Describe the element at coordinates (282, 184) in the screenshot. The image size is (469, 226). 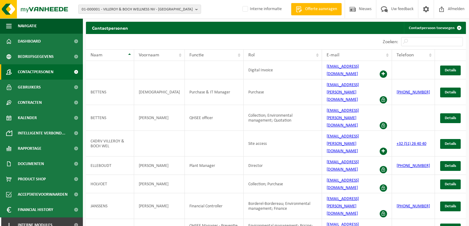
I see `td: Collection; Purchase` at that location.